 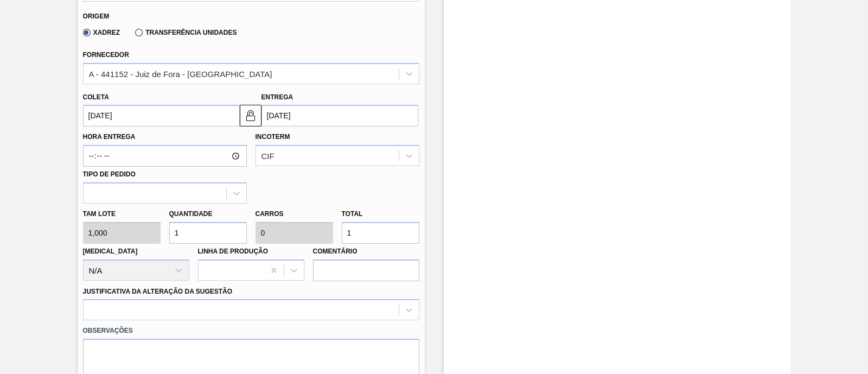 What do you see at coordinates (158, 292) in the screenshot?
I see `label: Justificativa da Alteração da Sugestão` at bounding box center [158, 292].